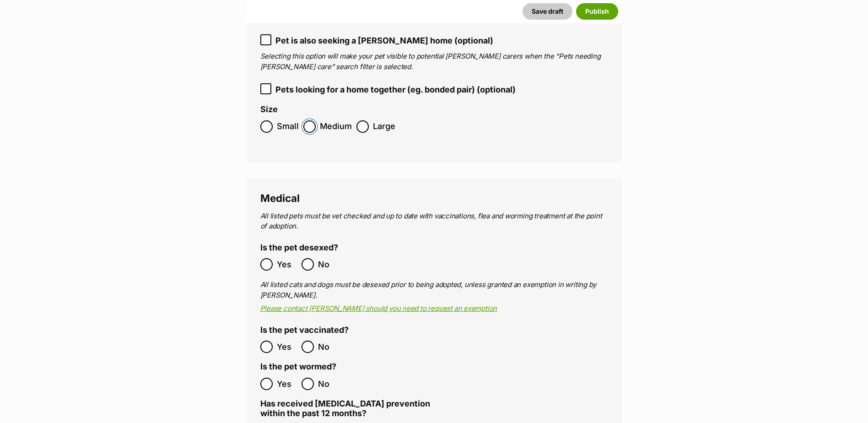  Describe the element at coordinates (304, 330) in the screenshot. I see `label: Is the pet vaccinated?` at that location.